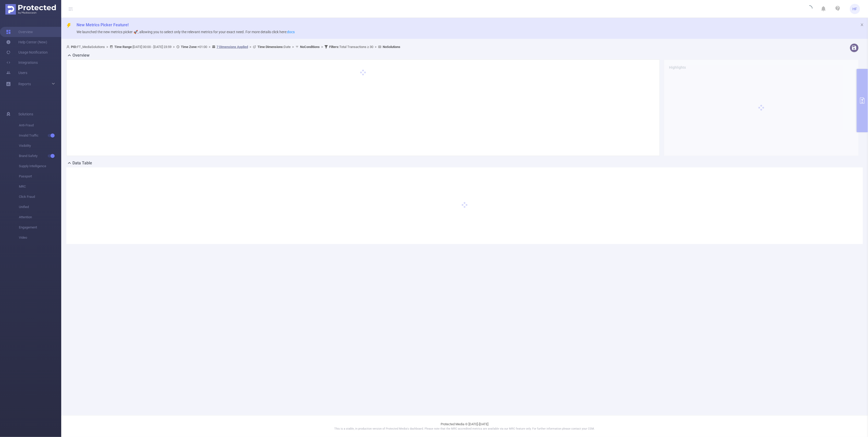 The height and width of the screenshot is (437, 868). Describe the element at coordinates (82, 163) in the screenshot. I see `h2: Data Table` at that location.